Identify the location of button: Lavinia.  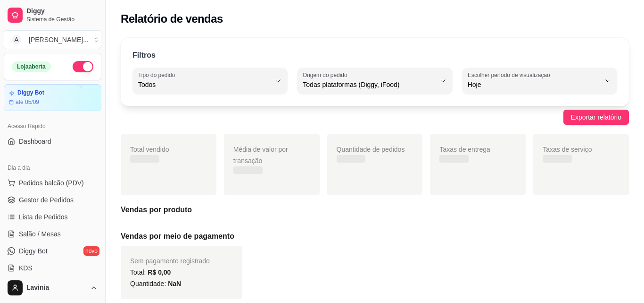
(52, 287).